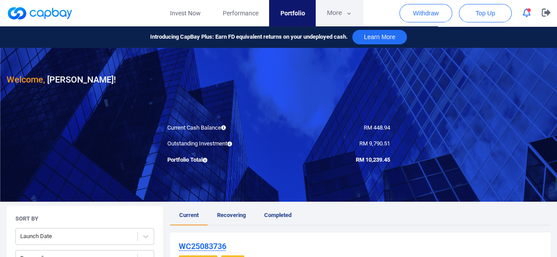  Describe the element at coordinates (189, 215) in the screenshot. I see `span: Current` at that location.